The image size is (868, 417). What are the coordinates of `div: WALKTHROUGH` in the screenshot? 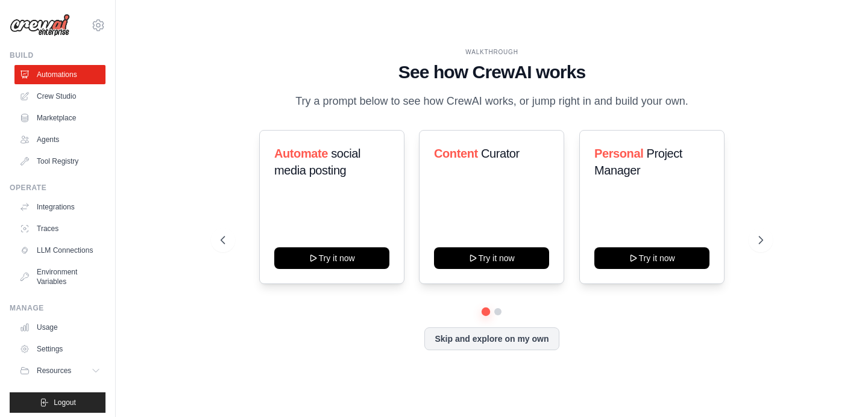 It's located at (491, 52).